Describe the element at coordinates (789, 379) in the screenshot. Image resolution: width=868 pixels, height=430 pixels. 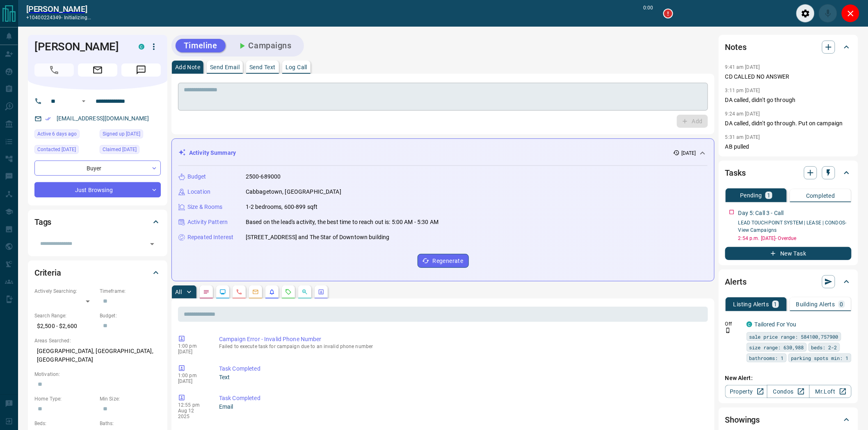
I see `p: New Alert:` at that location.